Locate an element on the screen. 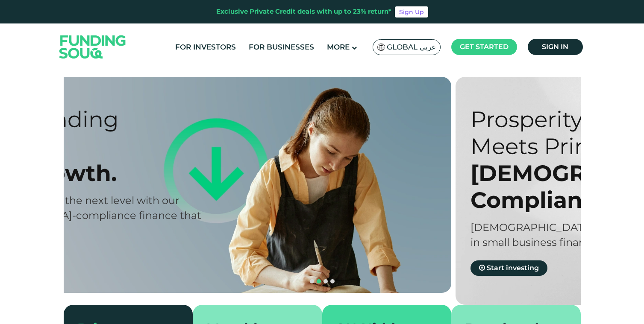  a: For Businesses is located at coordinates (281, 47).